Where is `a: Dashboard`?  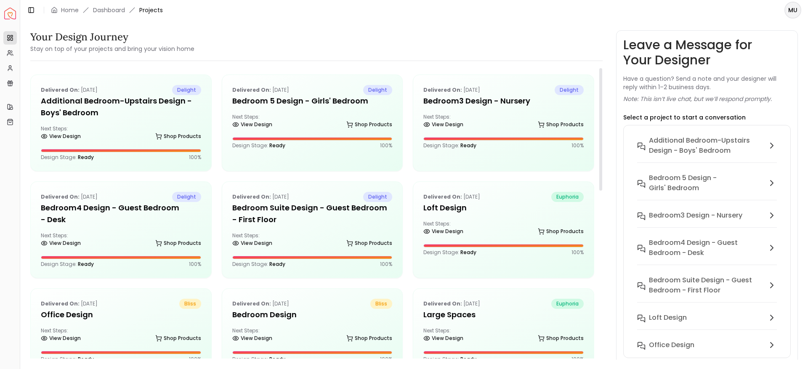
a: Dashboard is located at coordinates (109, 10).